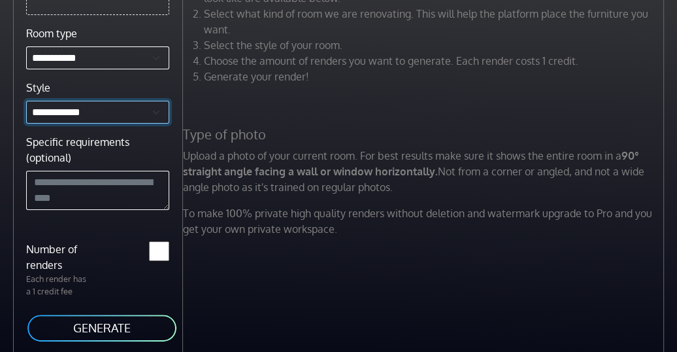 The height and width of the screenshot is (352, 677). I want to click on li: Select the style of your room., so click(435, 45).